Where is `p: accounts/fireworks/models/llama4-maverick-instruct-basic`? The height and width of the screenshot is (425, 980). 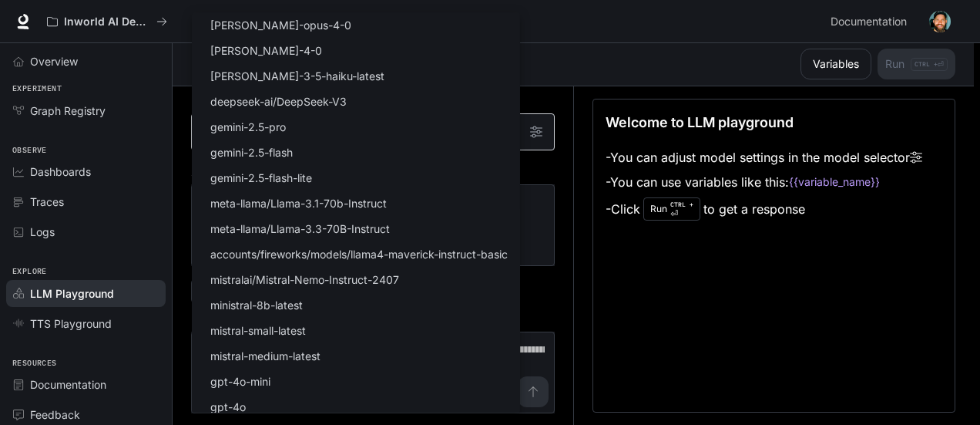 p: accounts/fireworks/models/llama4-maverick-instruct-basic is located at coordinates (359, 253).